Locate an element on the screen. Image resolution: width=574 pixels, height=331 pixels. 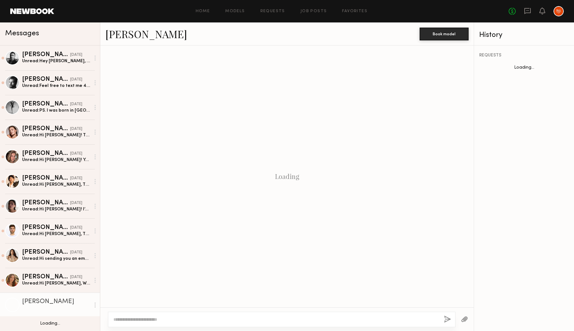
div: Unread: Feel free to text me 4087725166 is located at coordinates (56, 86).